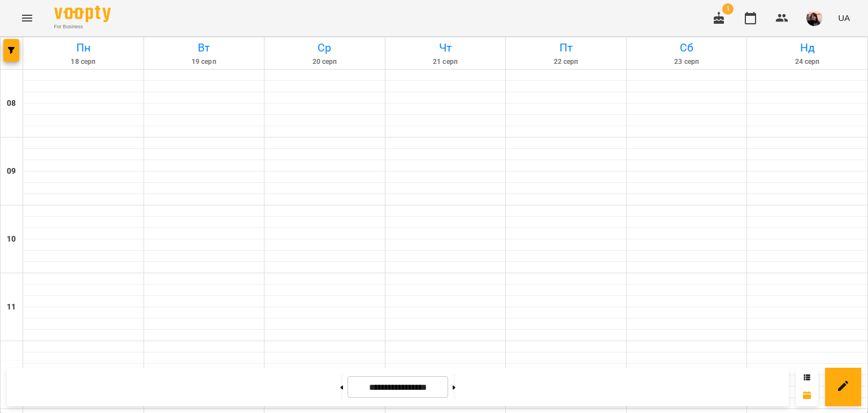 This screenshot has width=868, height=413. I want to click on h6: Нд, so click(807, 48).